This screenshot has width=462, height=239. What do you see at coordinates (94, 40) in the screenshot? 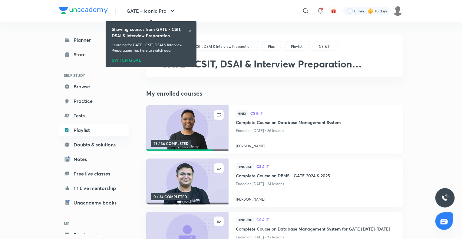
I see `a: Planner` at bounding box center [94, 40].